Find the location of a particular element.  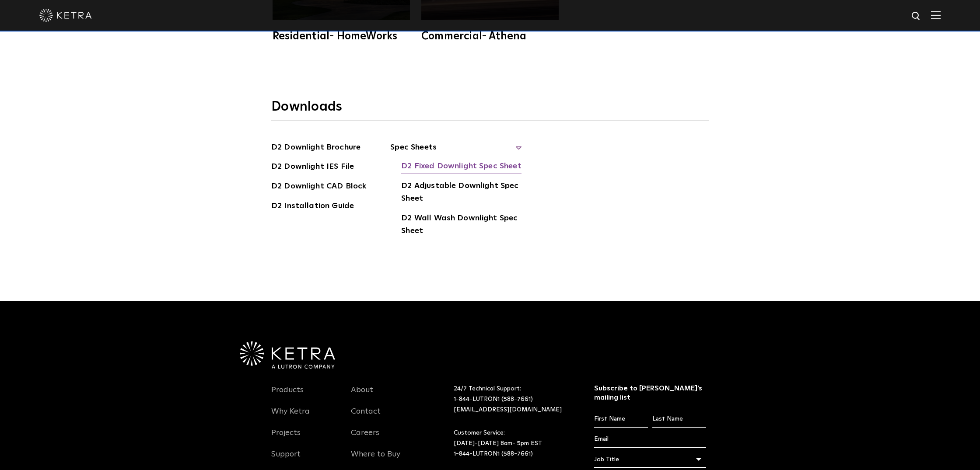

a: Where to Buy is located at coordinates (375, 459).